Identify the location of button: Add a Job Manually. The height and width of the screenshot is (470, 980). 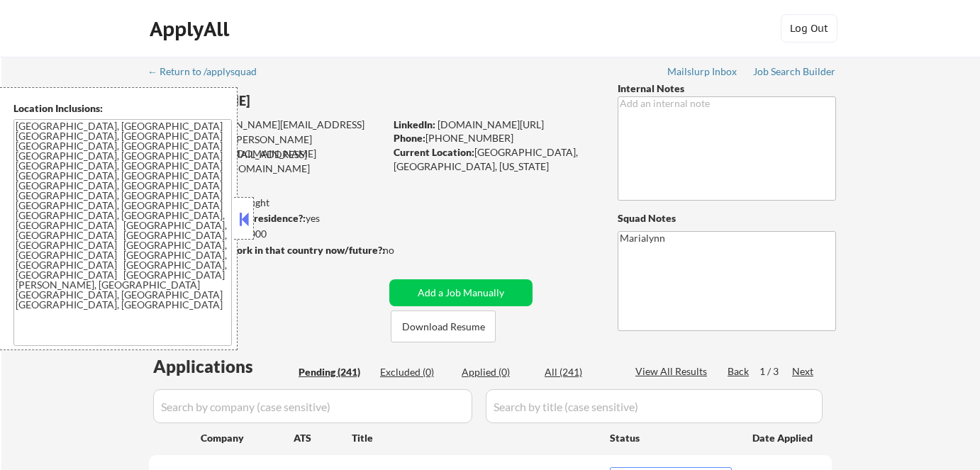
(461, 292).